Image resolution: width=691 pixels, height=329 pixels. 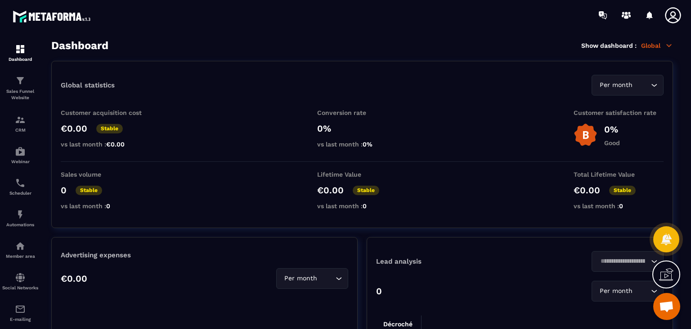 What do you see at coordinates (398, 324) in the screenshot?
I see `tspan: Décroché` at bounding box center [398, 324].